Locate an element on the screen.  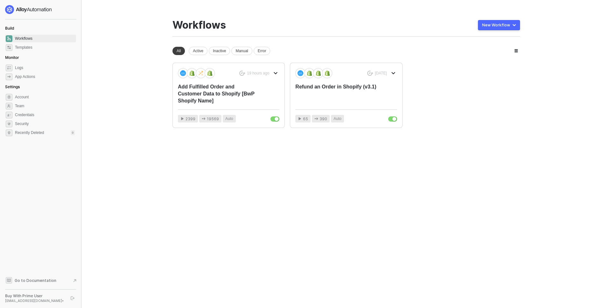
div: App Actions is located at coordinates (25, 77).